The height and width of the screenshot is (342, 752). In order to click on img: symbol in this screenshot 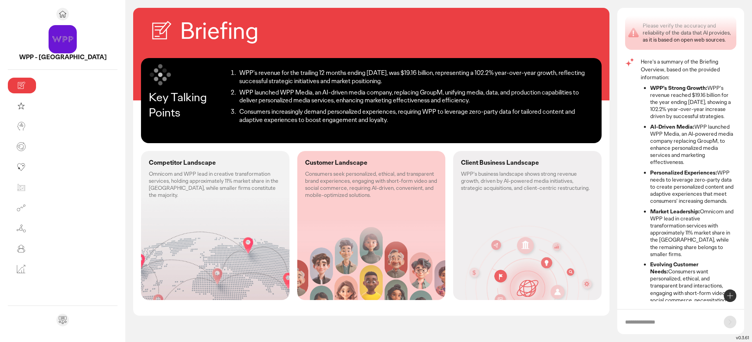, I will do `click(161, 74)`.